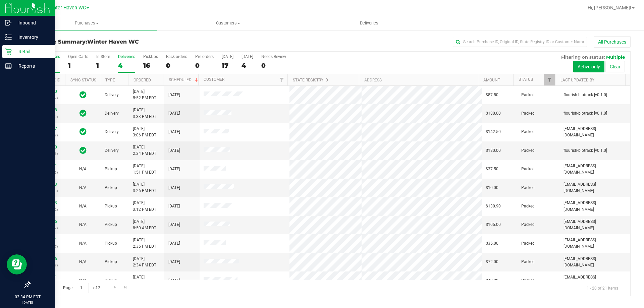 This screenshot has height=308, width=644. Describe the element at coordinates (493, 132) in the screenshot. I see `span: $142.50` at that location.